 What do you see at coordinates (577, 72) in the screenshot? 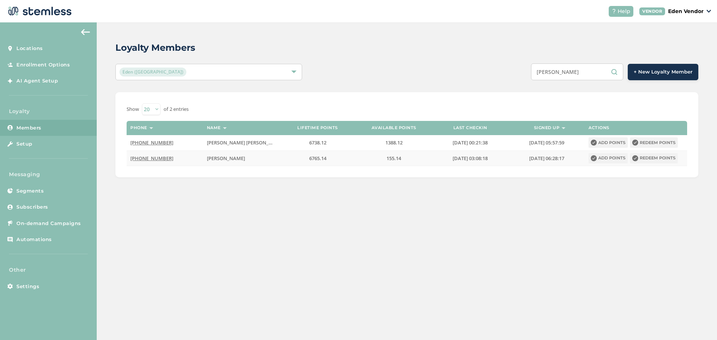
I see `input: Search` at bounding box center [577, 72].